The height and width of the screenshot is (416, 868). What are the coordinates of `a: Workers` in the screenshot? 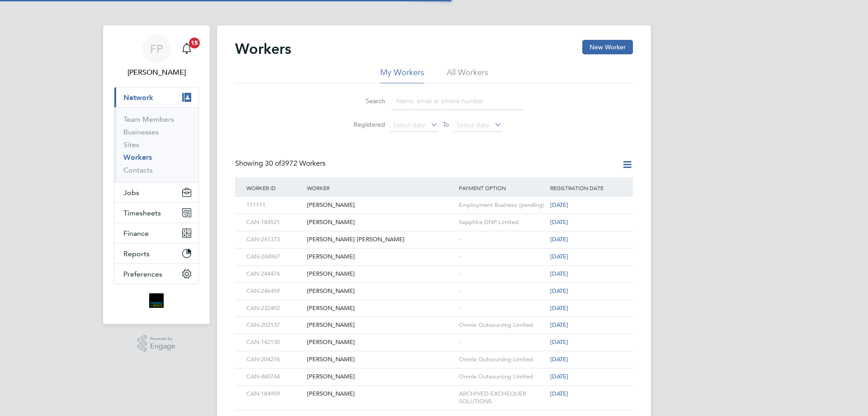 It's located at (137, 157).